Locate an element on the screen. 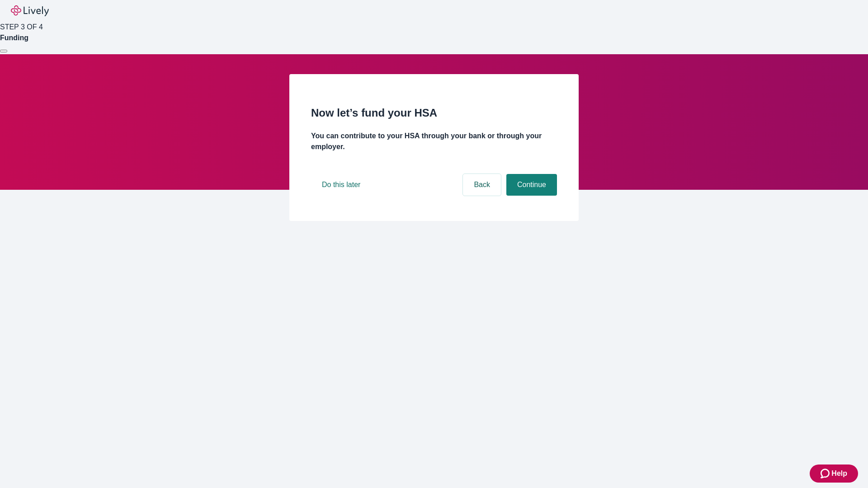  svg: Zendesk support icon is located at coordinates (826, 473).